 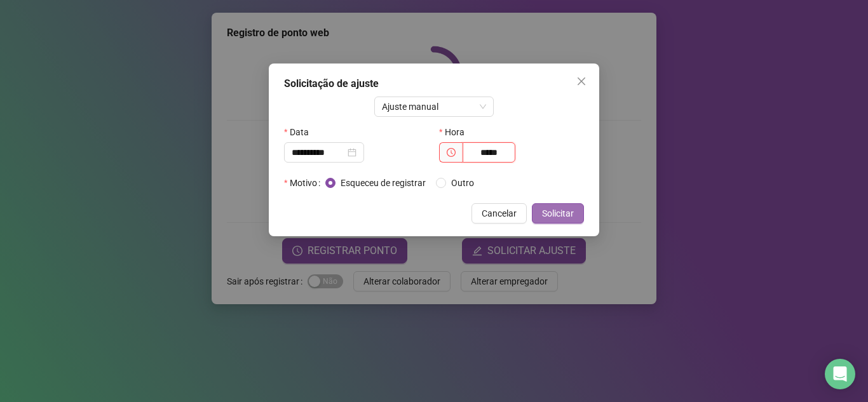 I want to click on button: Close, so click(x=582, y=82).